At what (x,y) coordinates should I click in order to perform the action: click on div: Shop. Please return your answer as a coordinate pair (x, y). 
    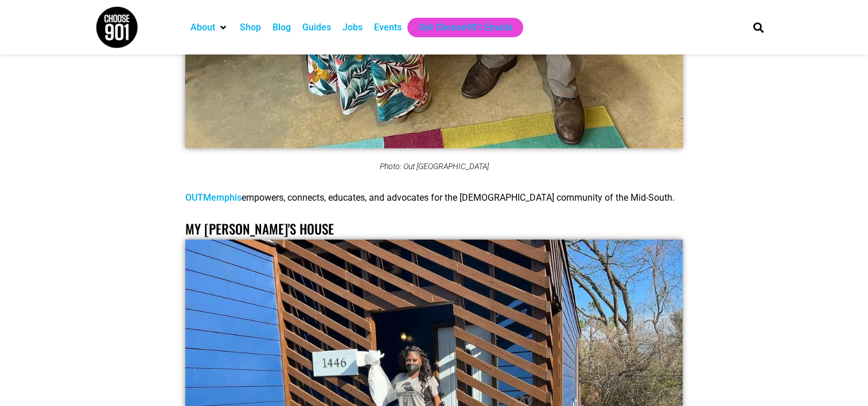
    Looking at the image, I should click on (250, 28).